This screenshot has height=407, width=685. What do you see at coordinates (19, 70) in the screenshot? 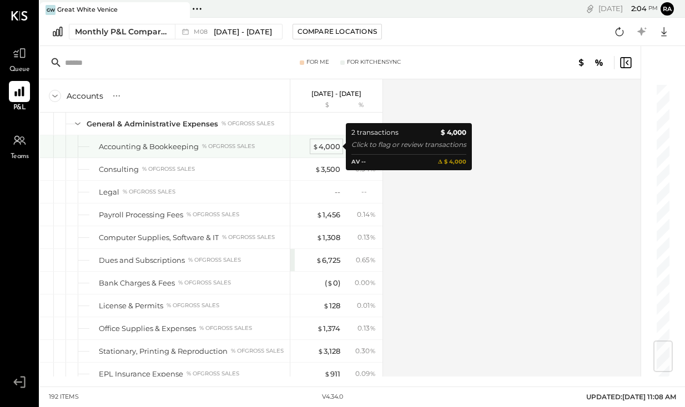
I see `span: Queue` at bounding box center [19, 70].